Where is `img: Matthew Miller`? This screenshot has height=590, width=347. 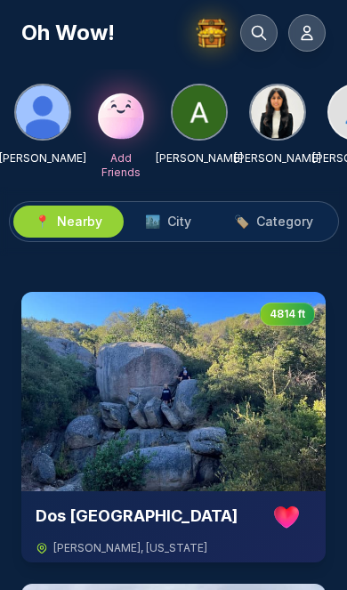
img: Matthew Miller is located at coordinates (43, 112).